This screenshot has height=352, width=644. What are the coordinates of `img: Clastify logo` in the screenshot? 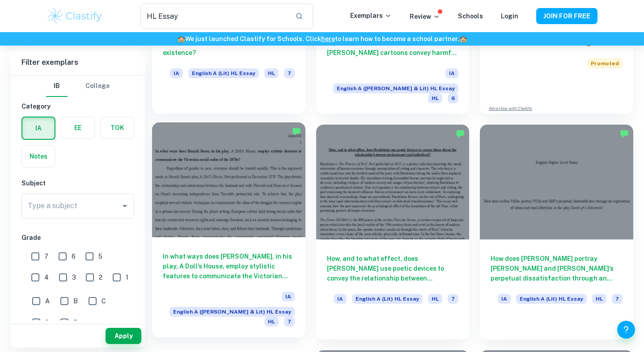 It's located at (75, 16).